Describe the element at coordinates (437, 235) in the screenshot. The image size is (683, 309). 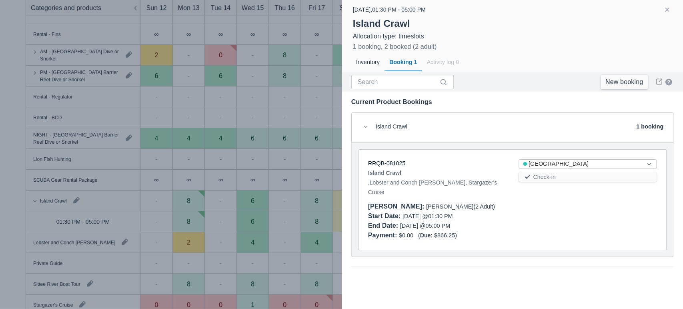
I see `span: ( $866.25 )` at that location.